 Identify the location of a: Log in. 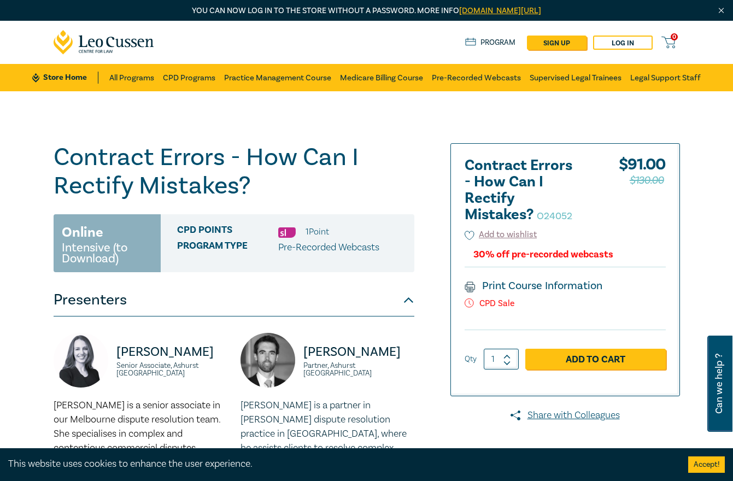
(623, 43).